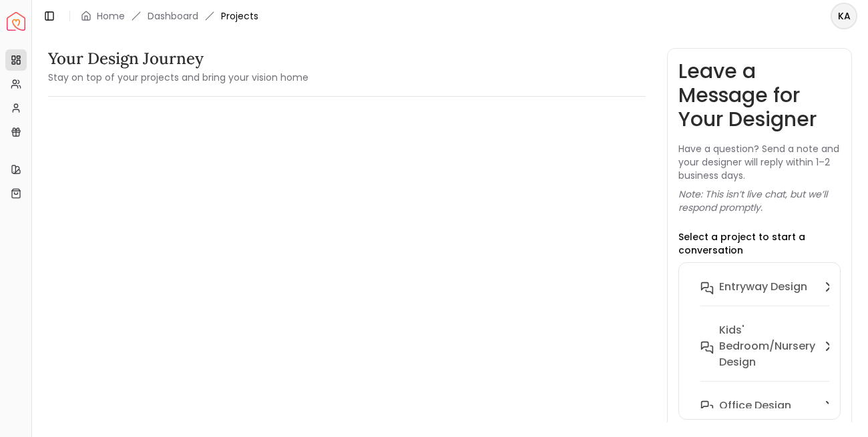 This screenshot has width=868, height=437. What do you see at coordinates (170, 16) in the screenshot?
I see `nav: breadcrumb` at bounding box center [170, 16].